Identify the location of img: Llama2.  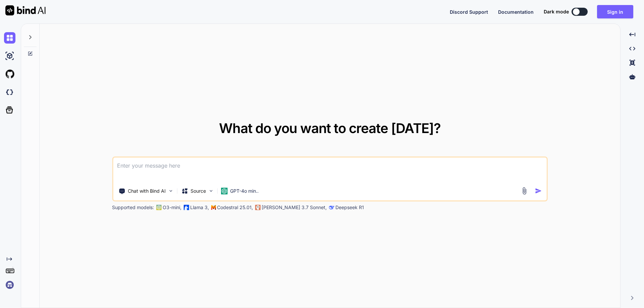
(186, 208).